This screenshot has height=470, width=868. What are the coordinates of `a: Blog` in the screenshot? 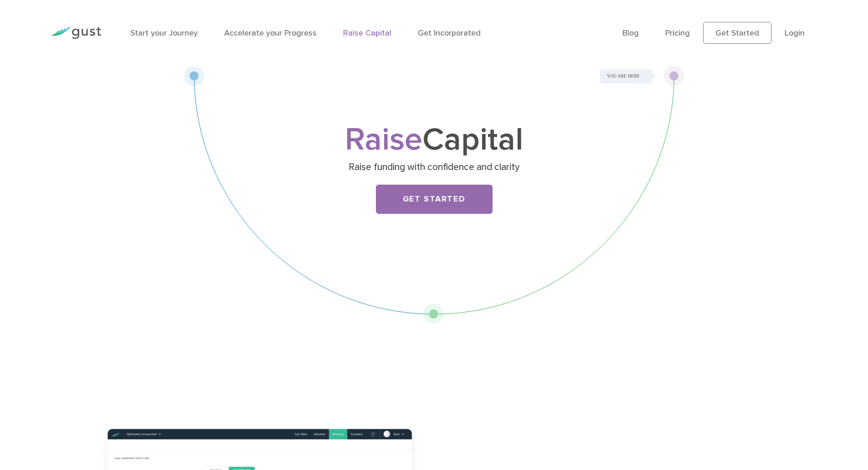 It's located at (630, 33).